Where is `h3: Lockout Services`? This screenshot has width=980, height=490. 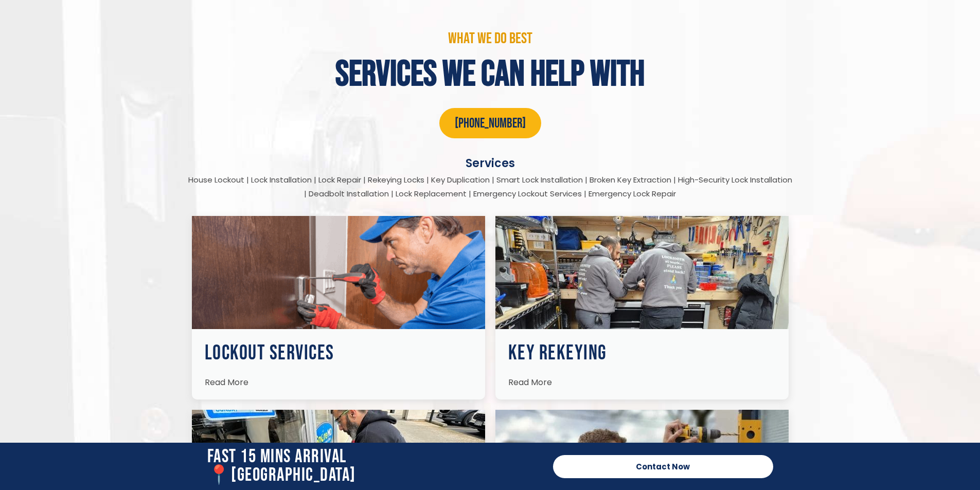 h3: Lockout Services is located at coordinates (339, 354).